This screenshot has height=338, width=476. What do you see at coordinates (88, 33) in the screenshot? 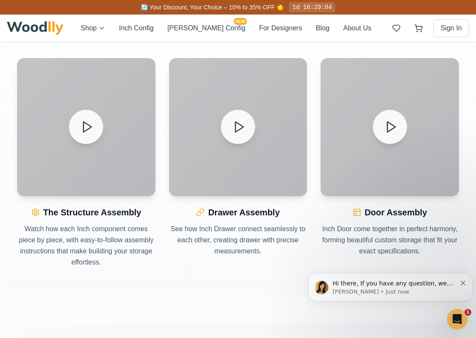
I see `span: Hi there, If you have any question, we are right here for you. 😊` at bounding box center [88, 33].